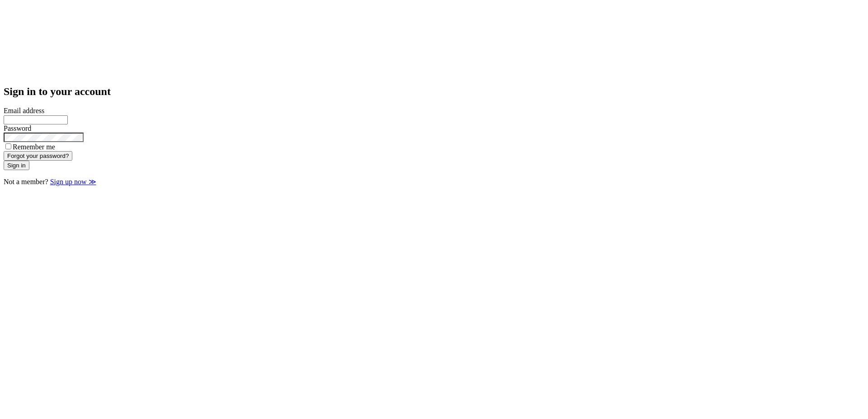 This screenshot has width=868, height=419. What do you see at coordinates (16, 165) in the screenshot?
I see `button: Sign in` at bounding box center [16, 165].